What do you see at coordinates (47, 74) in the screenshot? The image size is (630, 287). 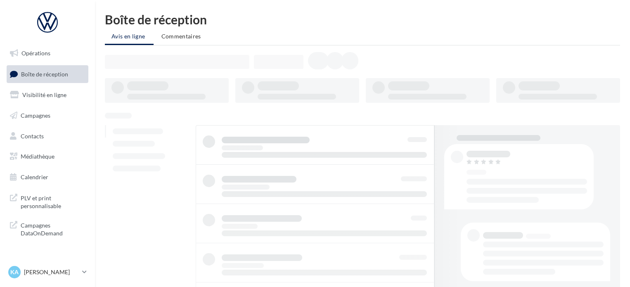 I see `a: Boîte de réception` at bounding box center [47, 74].